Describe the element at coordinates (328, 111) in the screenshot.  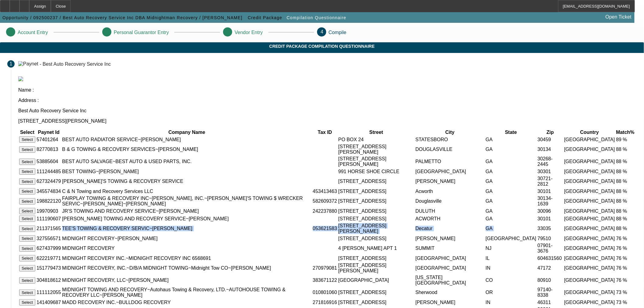
I see `p: Best Auto Recovery Service Inc` at that location.